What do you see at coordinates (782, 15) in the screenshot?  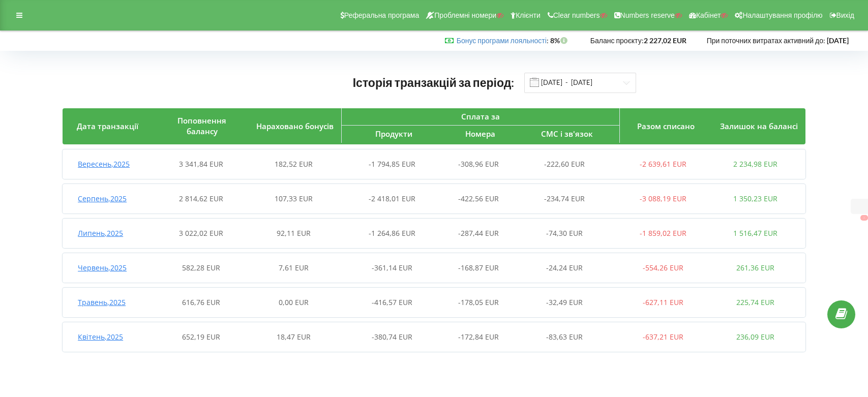 I see `span: Налаштування профілю` at bounding box center [782, 15].